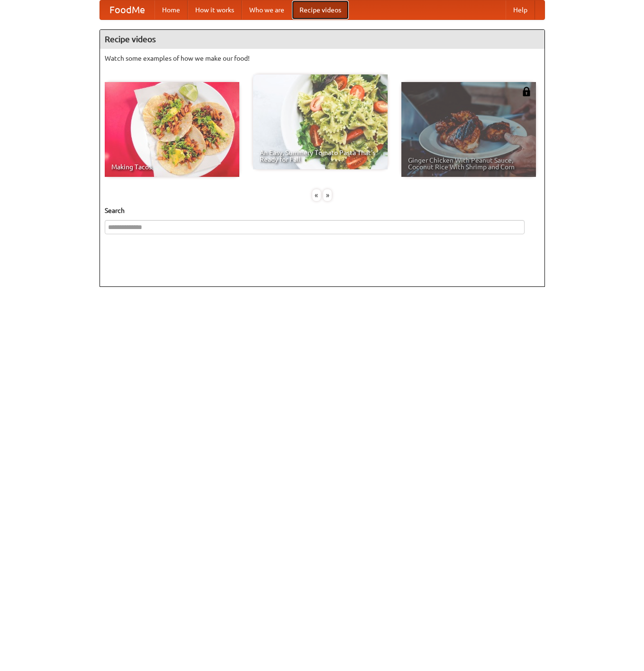 The width and height of the screenshot is (644, 671). What do you see at coordinates (321, 10) in the screenshot?
I see `a: Recipe videos` at bounding box center [321, 10].